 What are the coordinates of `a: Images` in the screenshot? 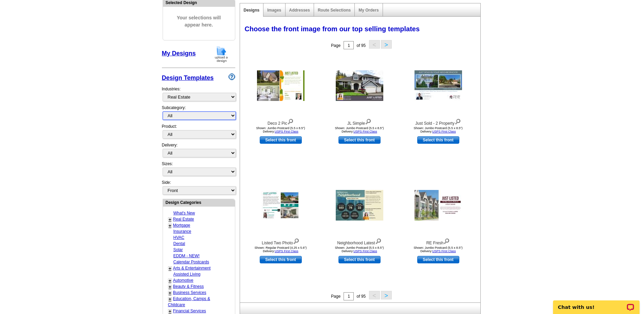 It's located at (274, 10).